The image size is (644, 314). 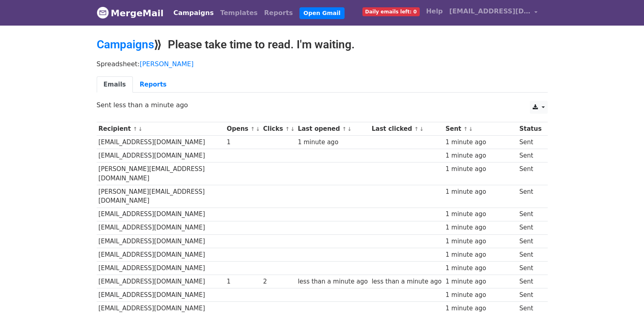 I want to click on span: Daily emails left: 0, so click(x=391, y=12).